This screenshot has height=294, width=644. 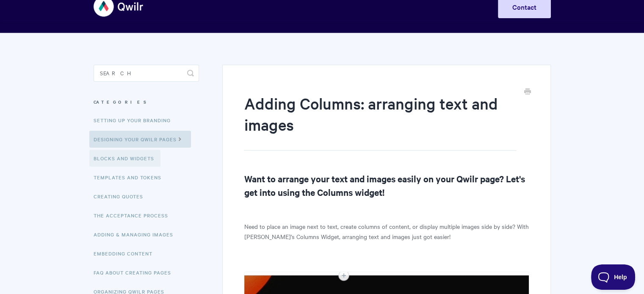 I want to click on h1: Adding Columns: arranging text and images, so click(x=380, y=122).